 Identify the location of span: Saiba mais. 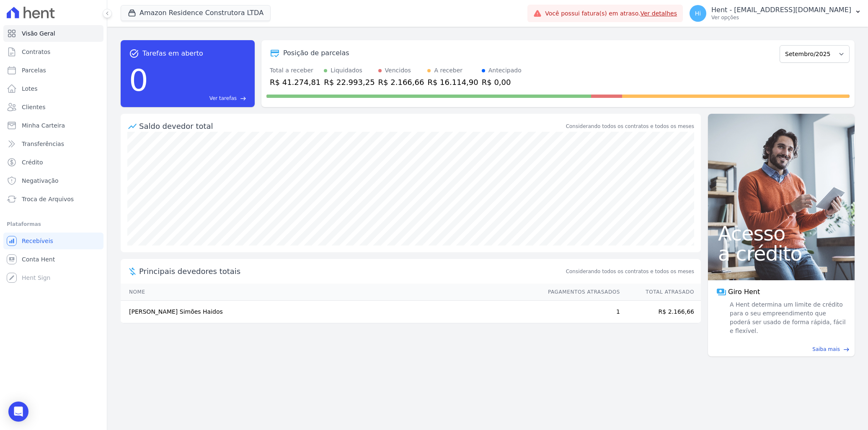
(827, 349).